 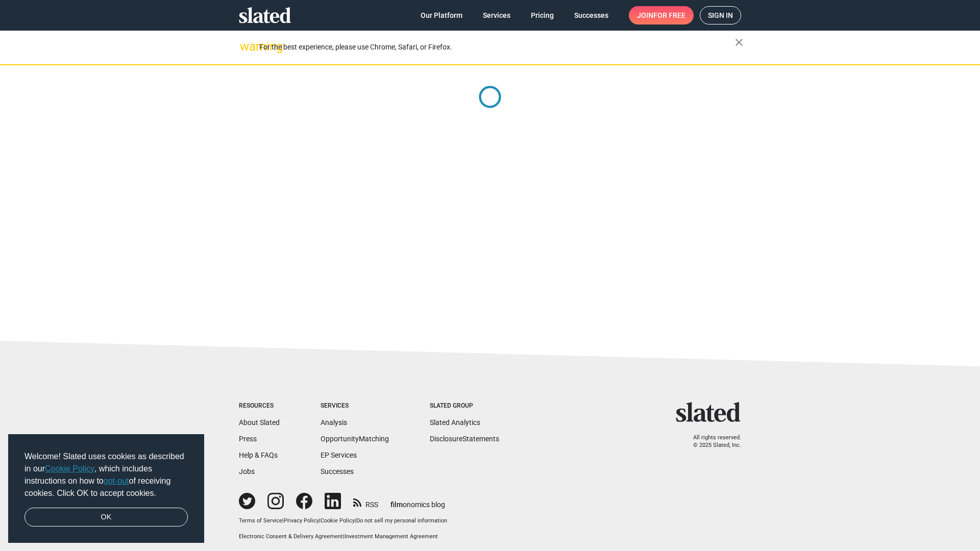 I want to click on a: Sign in, so click(x=720, y=15).